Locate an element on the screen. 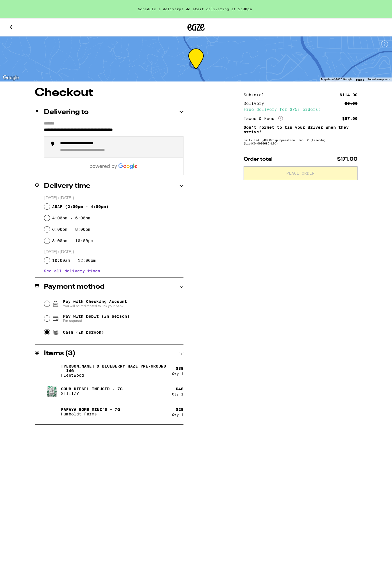 The image size is (392, 569). a: Report a map error is located at coordinates (379, 79).